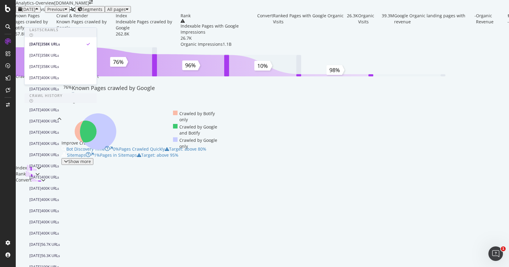  What do you see at coordinates (196, 130) in the screenshot?
I see `div: Crawled by Google and Botify` at bounding box center [196, 130].